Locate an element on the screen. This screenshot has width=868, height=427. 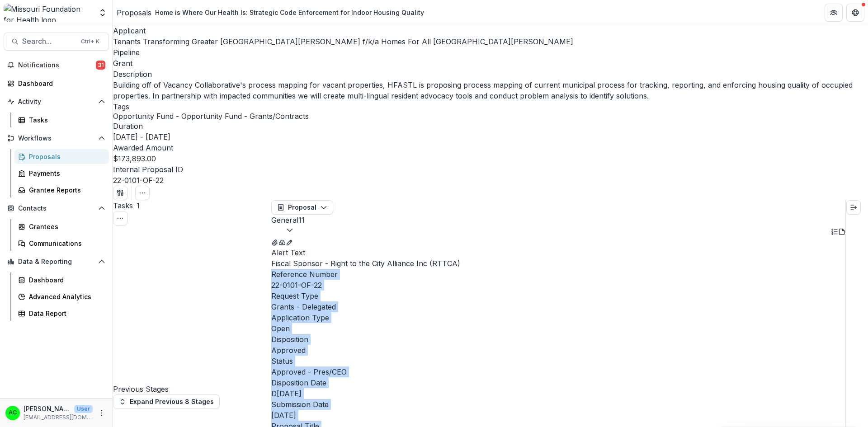
a: Communications is located at coordinates (61, 243).